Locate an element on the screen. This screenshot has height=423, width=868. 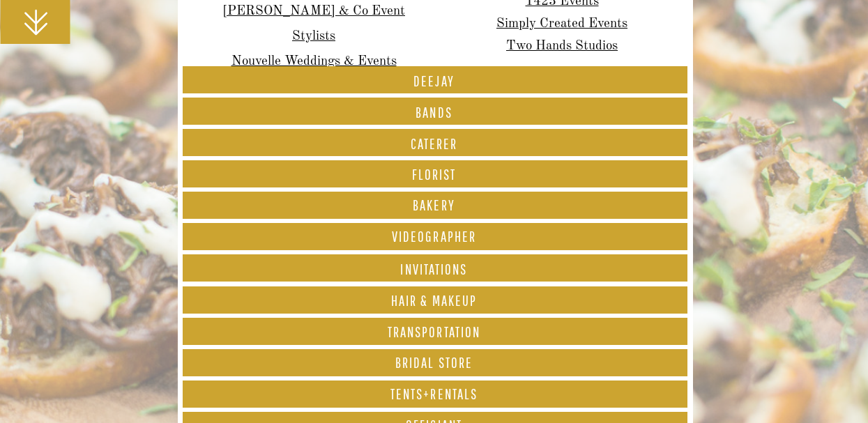
a: BANDS is located at coordinates (434, 114).